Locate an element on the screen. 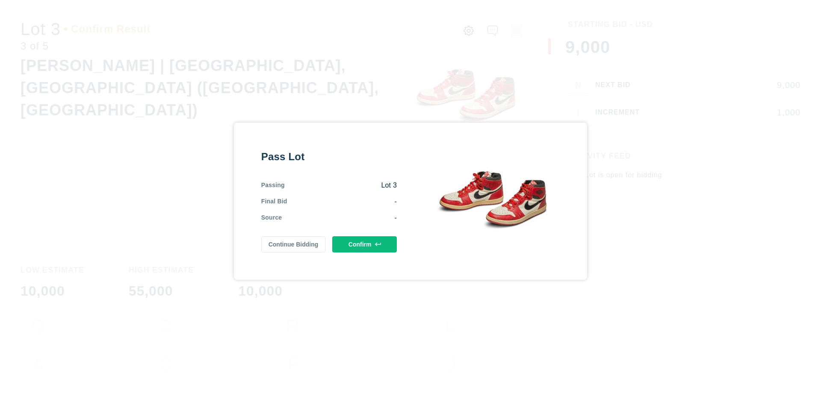  div: Passing is located at coordinates (273, 186).